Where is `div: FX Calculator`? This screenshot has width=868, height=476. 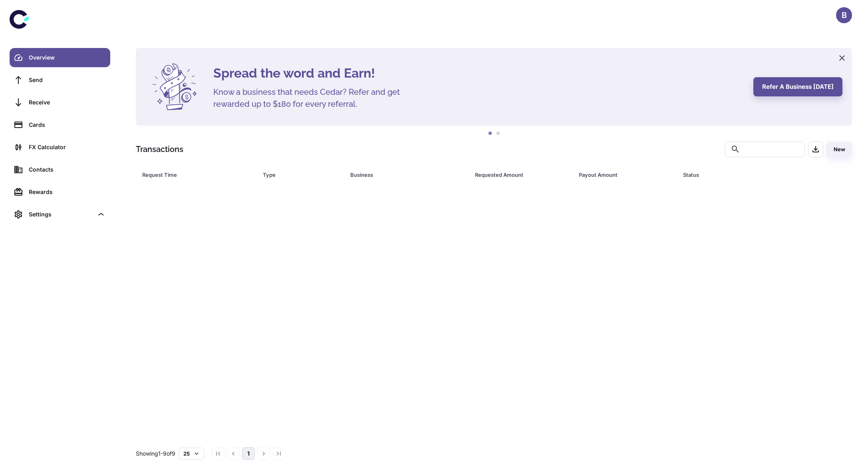 div: FX Calculator is located at coordinates (67, 147).